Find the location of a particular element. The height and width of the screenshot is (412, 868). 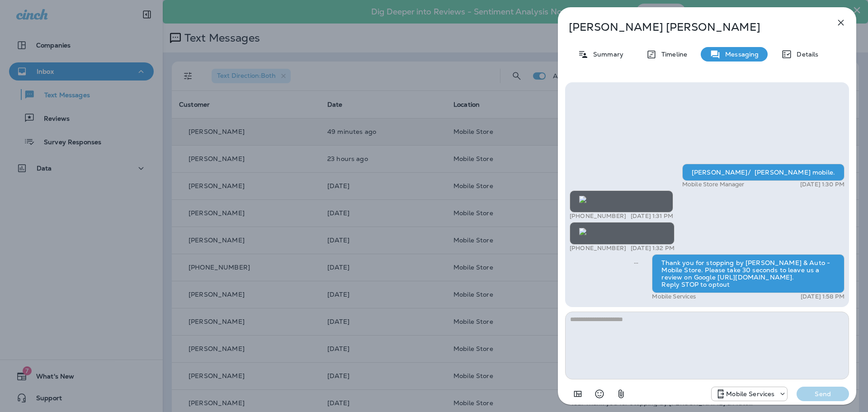

p: Timeline is located at coordinates (672, 54).